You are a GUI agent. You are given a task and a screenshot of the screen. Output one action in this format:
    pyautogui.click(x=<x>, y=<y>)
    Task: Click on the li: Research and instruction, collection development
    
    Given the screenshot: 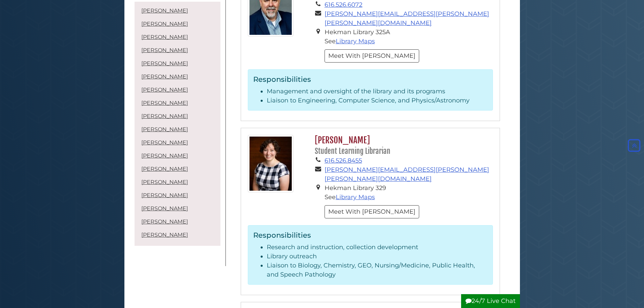 What is the action you would take?
    pyautogui.click(x=377, y=247)
    